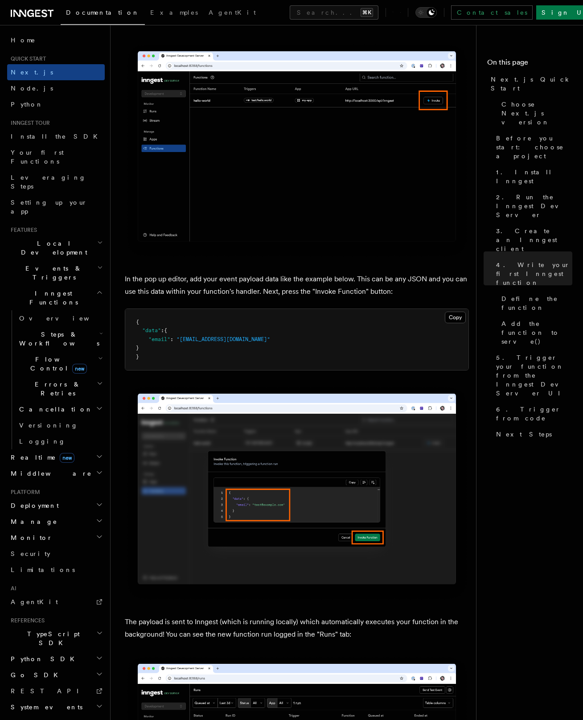 The image size is (583, 720). Describe the element at coordinates (152, 330) in the screenshot. I see `span: "data"` at that location.